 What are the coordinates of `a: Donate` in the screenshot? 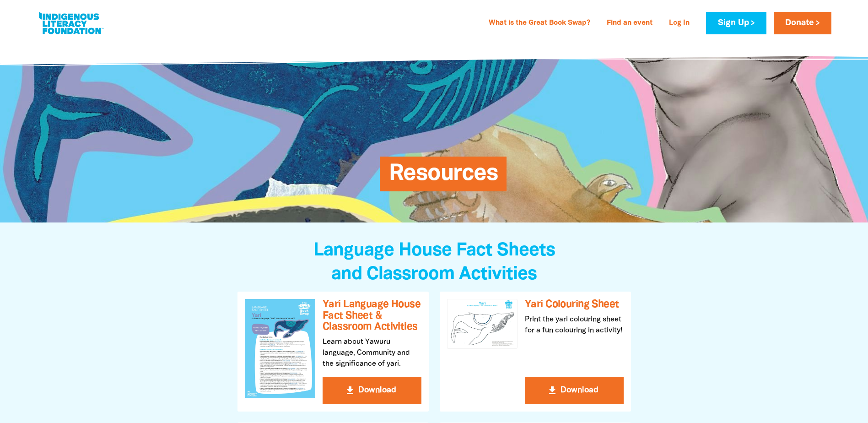 It's located at (802, 23).